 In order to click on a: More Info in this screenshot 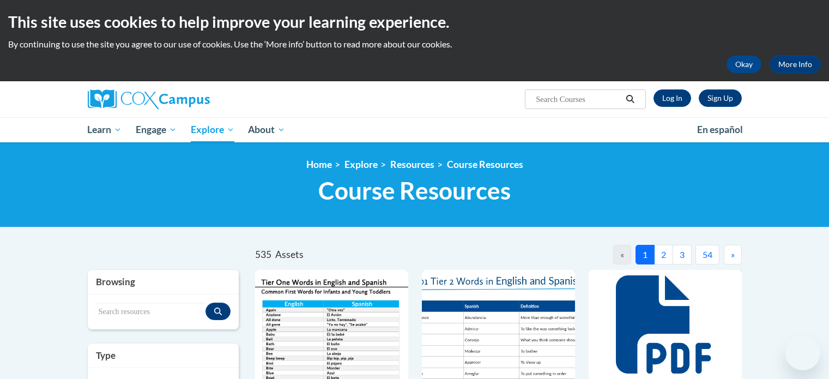, I will do `click(796, 64)`.